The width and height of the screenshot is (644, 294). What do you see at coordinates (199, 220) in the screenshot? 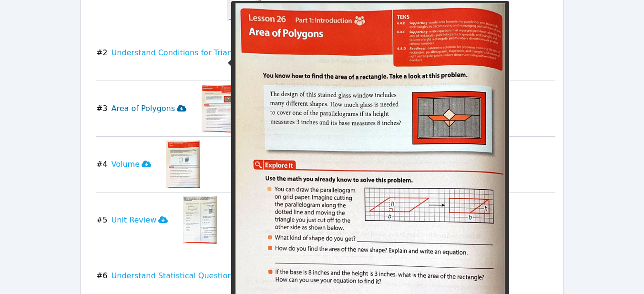
I see `img: Unit Review` at bounding box center [199, 220].